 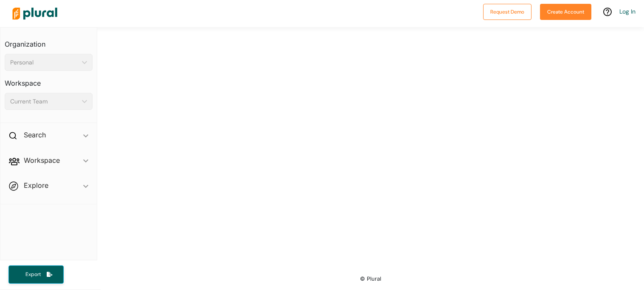 I want to click on span: Export, so click(x=33, y=274).